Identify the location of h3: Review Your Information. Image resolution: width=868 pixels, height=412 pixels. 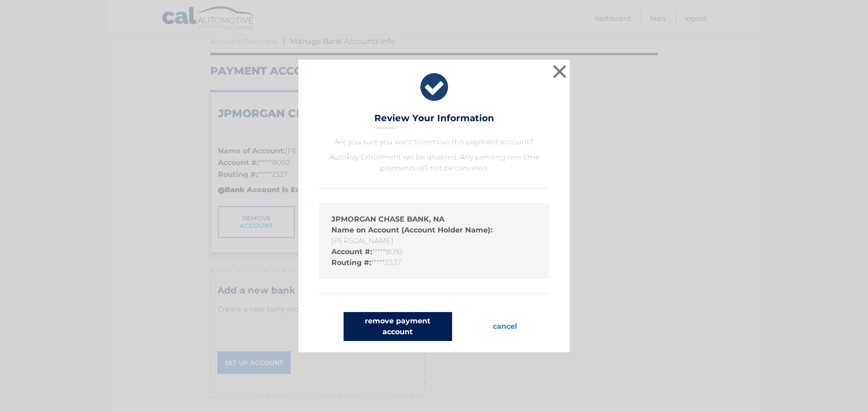
(434, 120).